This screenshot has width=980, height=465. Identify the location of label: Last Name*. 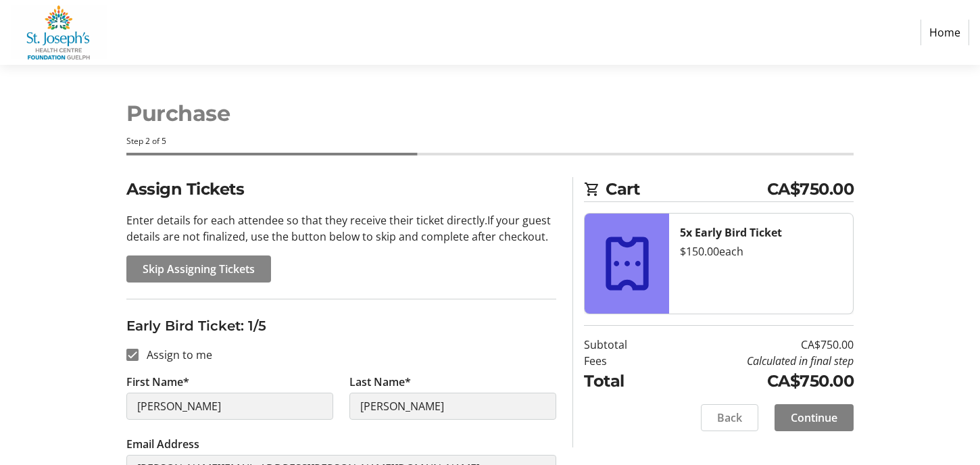
(380, 382).